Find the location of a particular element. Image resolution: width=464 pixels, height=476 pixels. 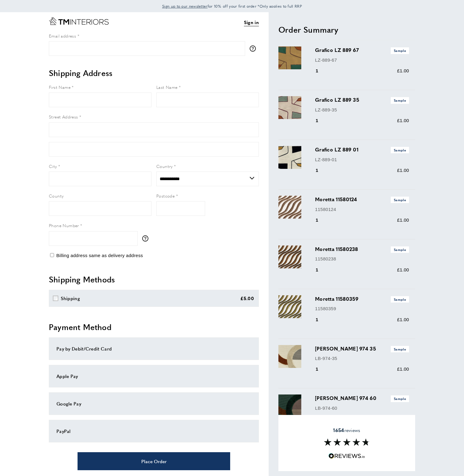

button: Place Order is located at coordinates (154, 461).